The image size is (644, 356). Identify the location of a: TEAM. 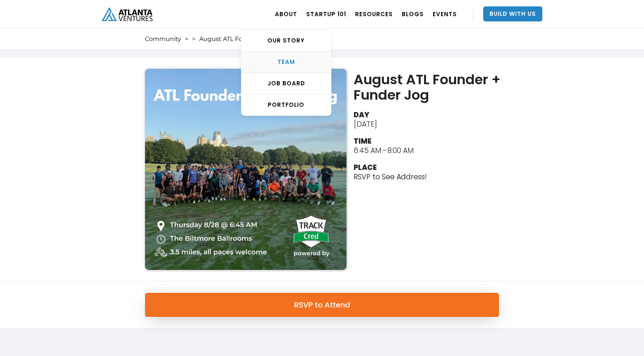
(286, 62).